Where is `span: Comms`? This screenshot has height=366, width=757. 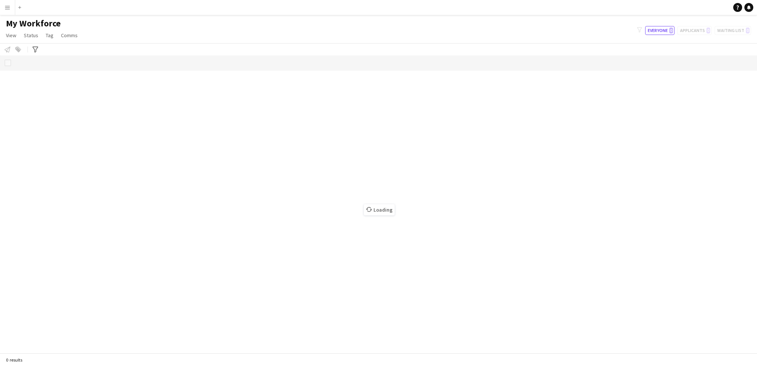
span: Comms is located at coordinates (69, 35).